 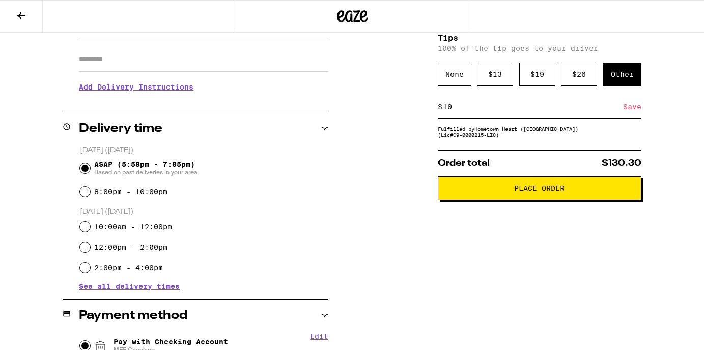 I want to click on div: None, so click(x=455, y=74).